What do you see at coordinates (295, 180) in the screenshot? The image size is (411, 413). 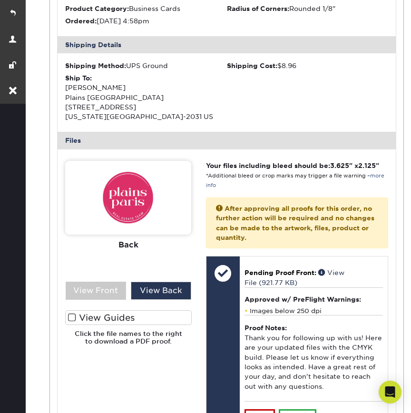 I see `small: *Additional bleed or crop marks may trigger a file warning –` at bounding box center [295, 180].